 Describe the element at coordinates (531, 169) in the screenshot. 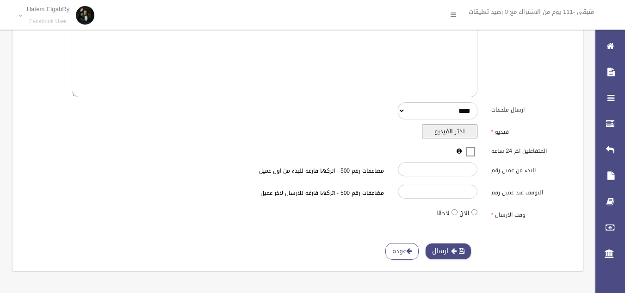

I see `label: البدء من عميل رقم` at that location.